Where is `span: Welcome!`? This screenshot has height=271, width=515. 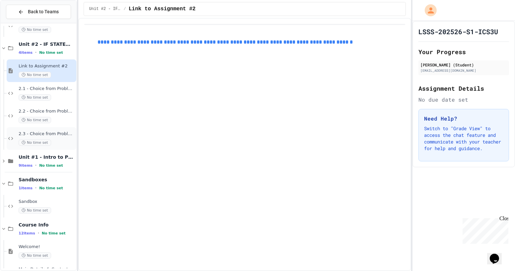
span: Welcome! is located at coordinates (47, 247).